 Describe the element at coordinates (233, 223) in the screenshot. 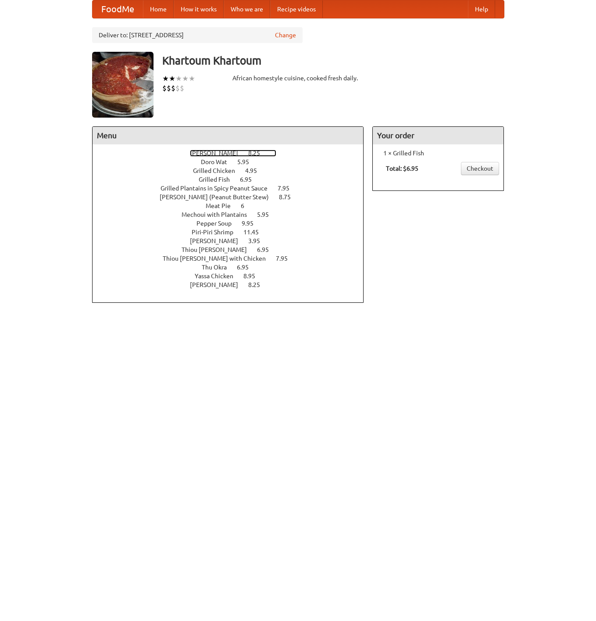

I see `a: Pepper Soup 9.95` at that location.